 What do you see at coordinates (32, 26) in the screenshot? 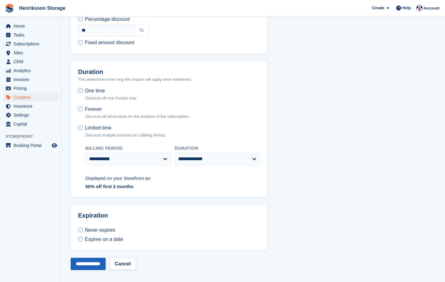
I see `span: Home` at bounding box center [32, 26].